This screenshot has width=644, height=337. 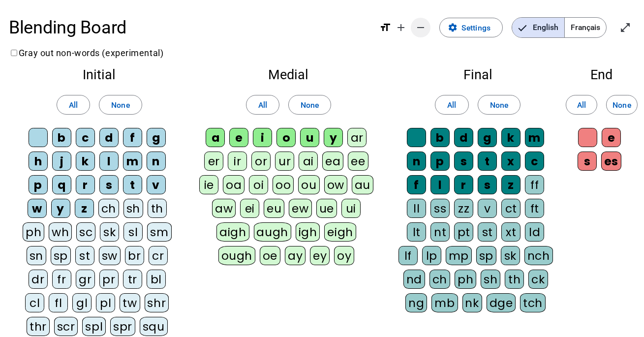 I want to click on div: h, so click(x=38, y=161).